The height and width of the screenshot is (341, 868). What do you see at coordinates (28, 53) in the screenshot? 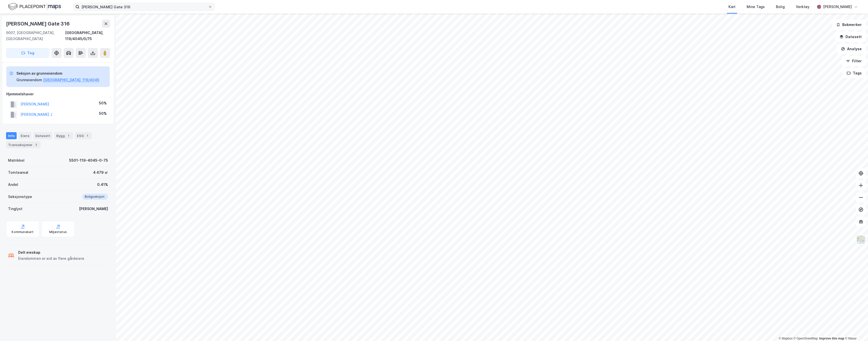
I see `button: Tag` at bounding box center [28, 53].